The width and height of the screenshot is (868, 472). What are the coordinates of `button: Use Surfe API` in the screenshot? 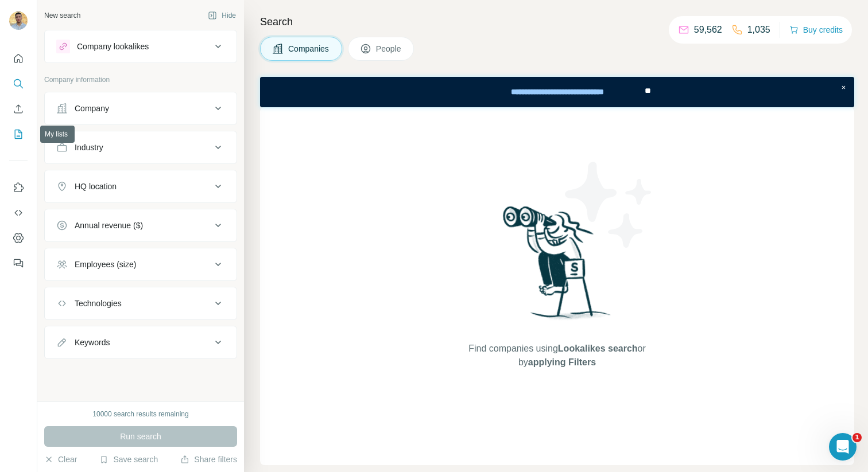 It's located at (18, 213).